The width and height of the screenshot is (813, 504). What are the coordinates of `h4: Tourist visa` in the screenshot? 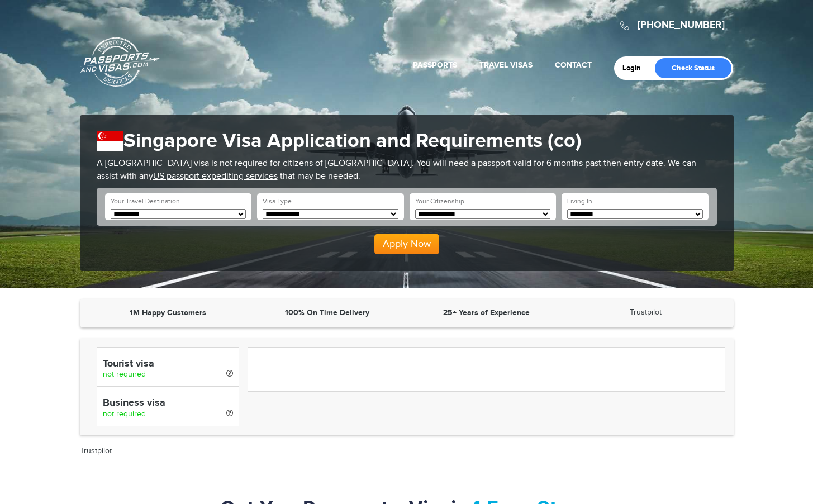 It's located at (168, 364).